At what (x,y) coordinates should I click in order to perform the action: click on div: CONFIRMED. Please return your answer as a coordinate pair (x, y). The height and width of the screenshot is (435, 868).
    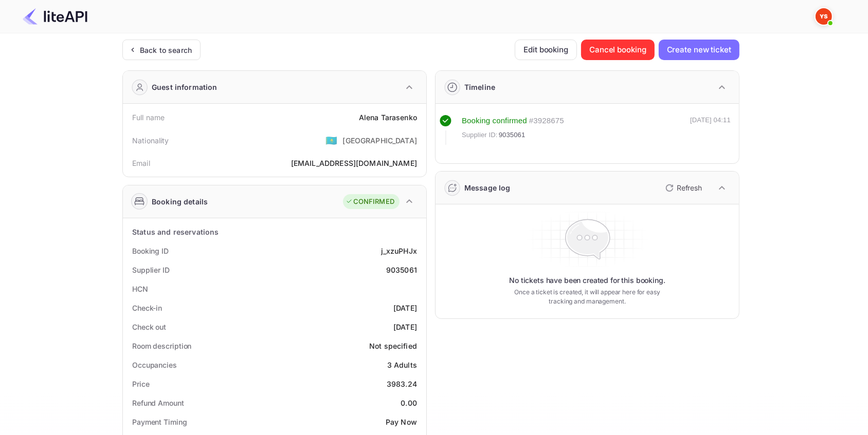
    Looking at the image, I should click on (370, 202).